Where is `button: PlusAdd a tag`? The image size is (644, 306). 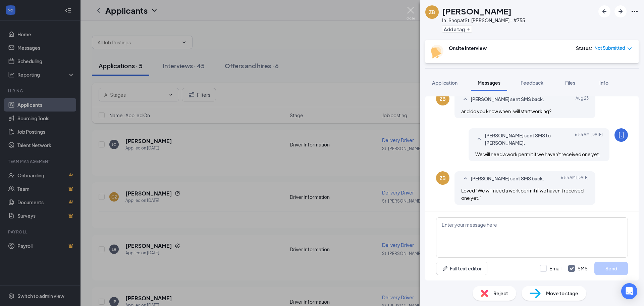
button: PlusAdd a tag is located at coordinates (457, 29).